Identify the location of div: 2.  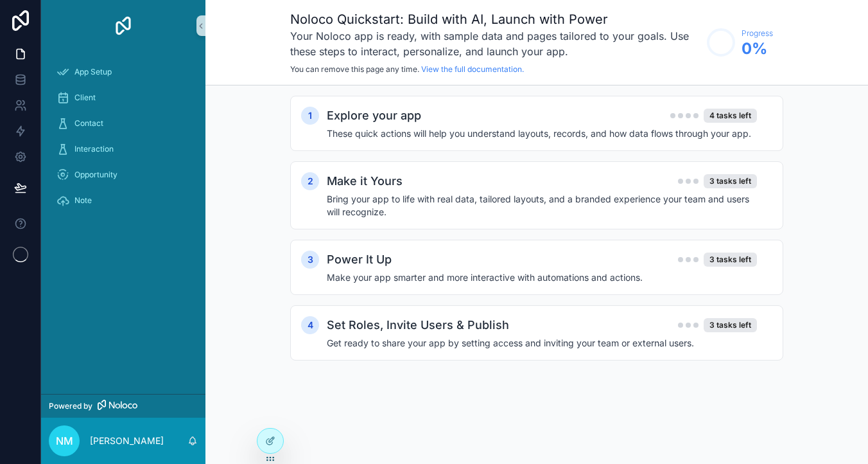
(311, 181).